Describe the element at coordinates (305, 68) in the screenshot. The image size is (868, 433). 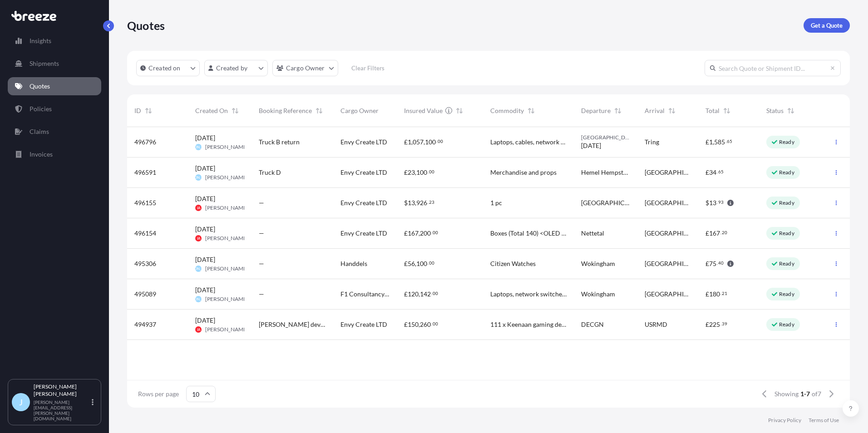
I see `p: Cargo Owner` at that location.